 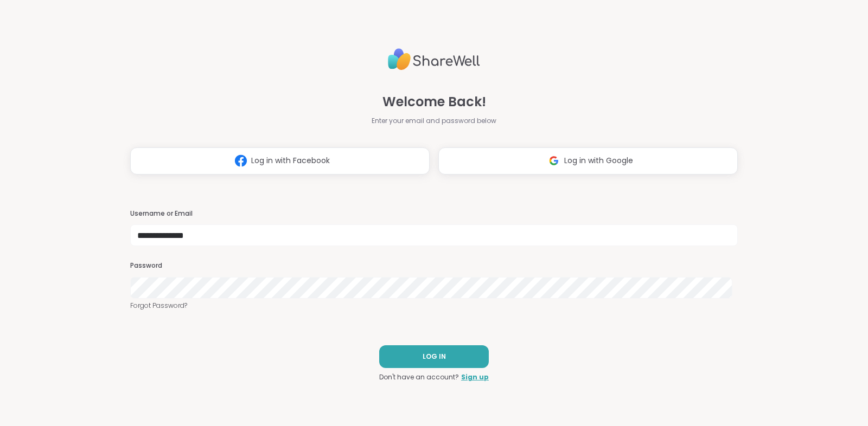 What do you see at coordinates (434, 305) in the screenshot?
I see `a: Forgot Password?` at bounding box center [434, 305].